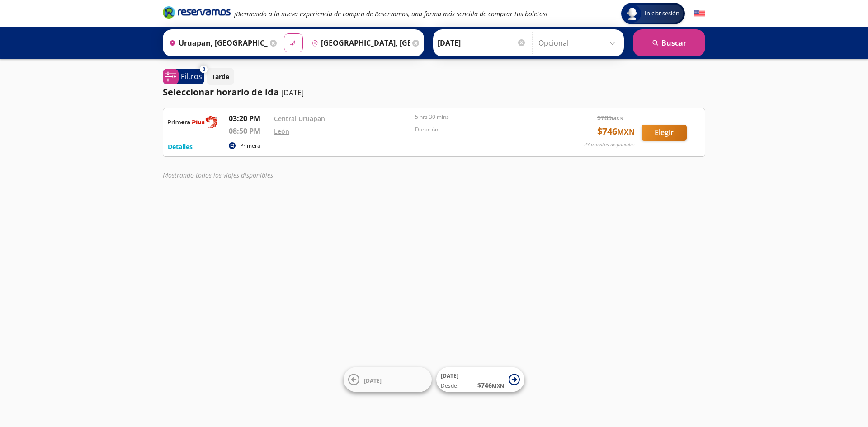  What do you see at coordinates (483, 130) in the screenshot?
I see `p: Duración` at bounding box center [483, 130].